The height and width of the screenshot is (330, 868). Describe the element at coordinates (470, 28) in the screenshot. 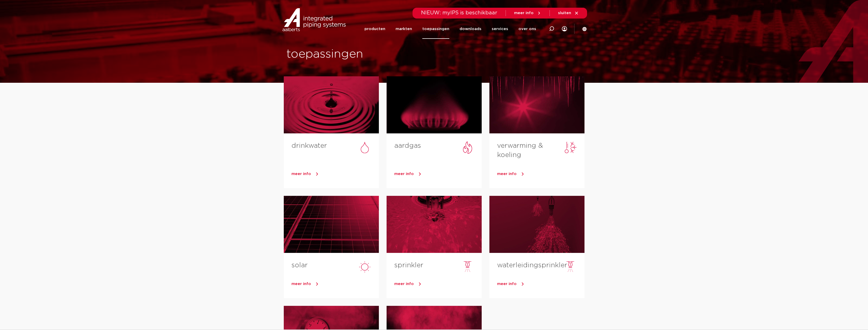

I see `a: downloads` at that location.